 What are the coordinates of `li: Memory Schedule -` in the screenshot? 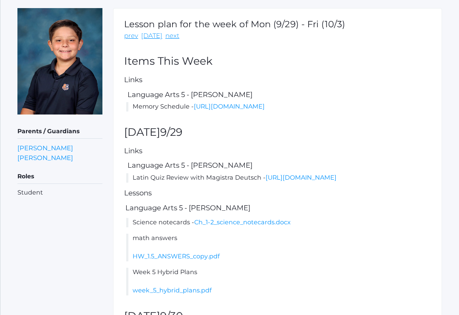 It's located at (279, 107).